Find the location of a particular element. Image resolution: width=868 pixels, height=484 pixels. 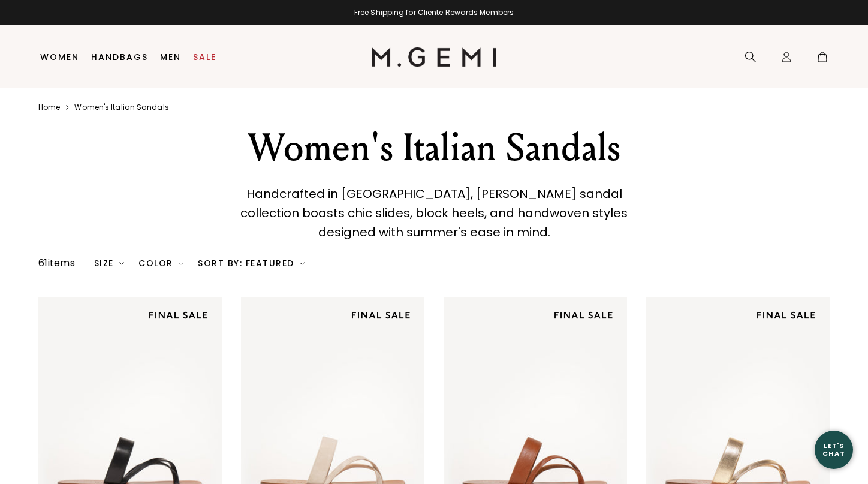

a: Women's italian sandals is located at coordinates (121, 108).